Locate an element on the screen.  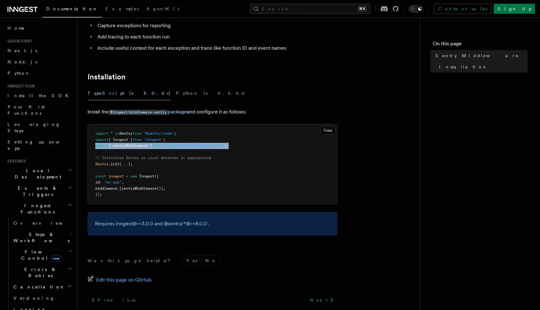
a: Documentation is located at coordinates (72, 10).